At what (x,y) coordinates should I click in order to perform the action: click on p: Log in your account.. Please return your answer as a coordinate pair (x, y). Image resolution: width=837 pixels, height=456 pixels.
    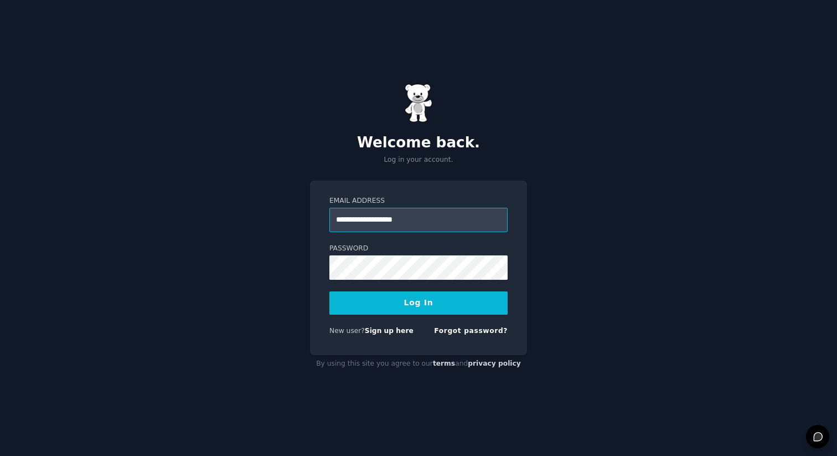
    Looking at the image, I should click on (419, 160).